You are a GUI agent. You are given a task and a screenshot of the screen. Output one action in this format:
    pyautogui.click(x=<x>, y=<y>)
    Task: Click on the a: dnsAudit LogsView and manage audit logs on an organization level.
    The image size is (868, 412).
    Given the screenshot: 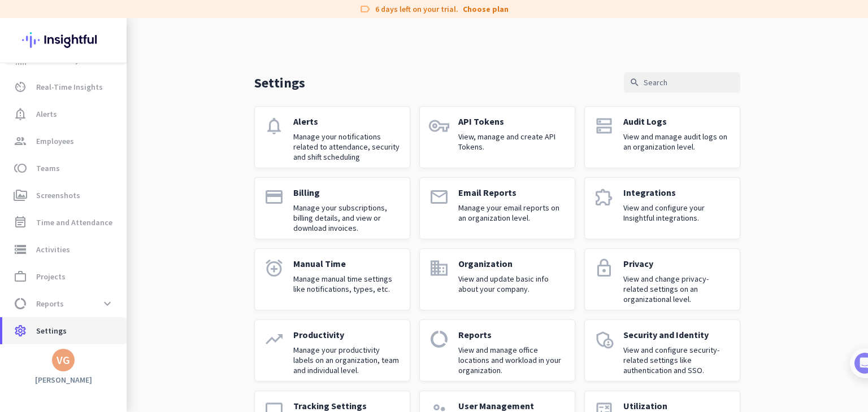 What is the action you would take?
    pyautogui.click(x=662, y=137)
    